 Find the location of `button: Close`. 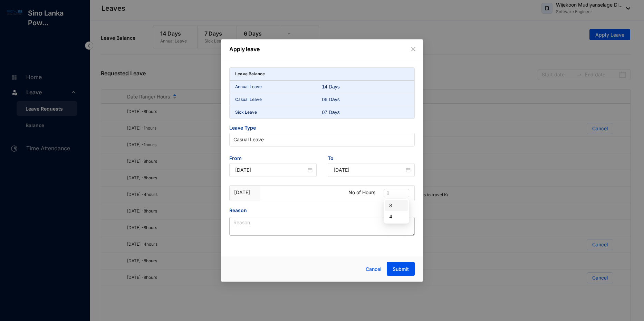

button: Close is located at coordinates (413, 49).